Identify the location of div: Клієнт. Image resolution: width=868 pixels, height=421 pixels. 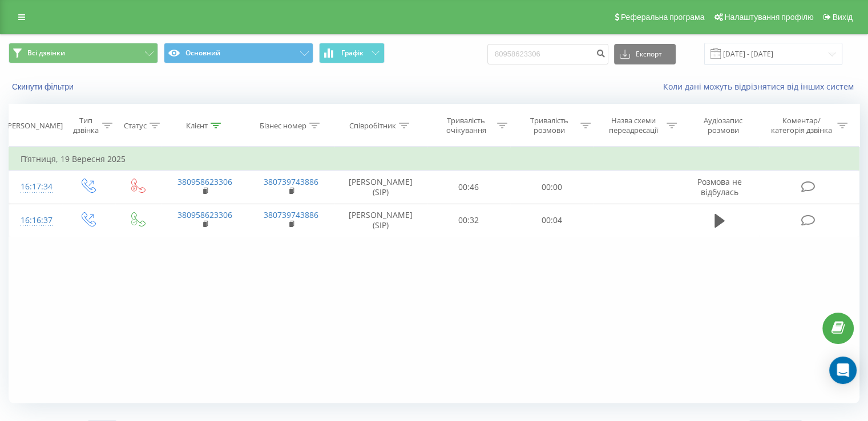
(197, 126).